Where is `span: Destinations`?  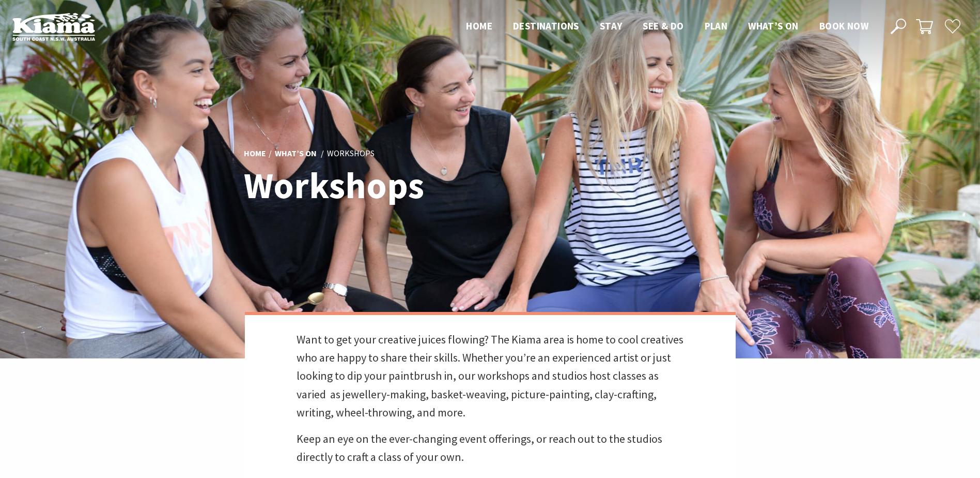
span: Destinations is located at coordinates (546, 26).